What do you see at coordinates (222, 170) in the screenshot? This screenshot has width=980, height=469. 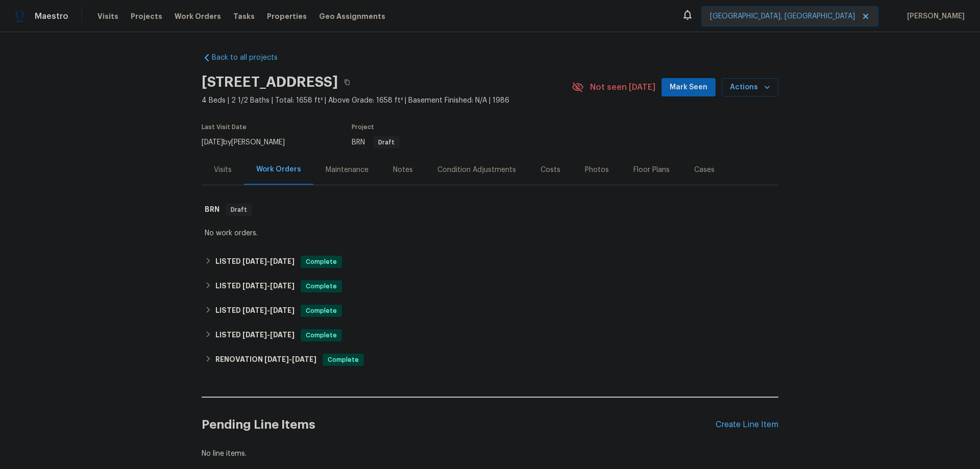 I see `div: Visits` at bounding box center [222, 170].